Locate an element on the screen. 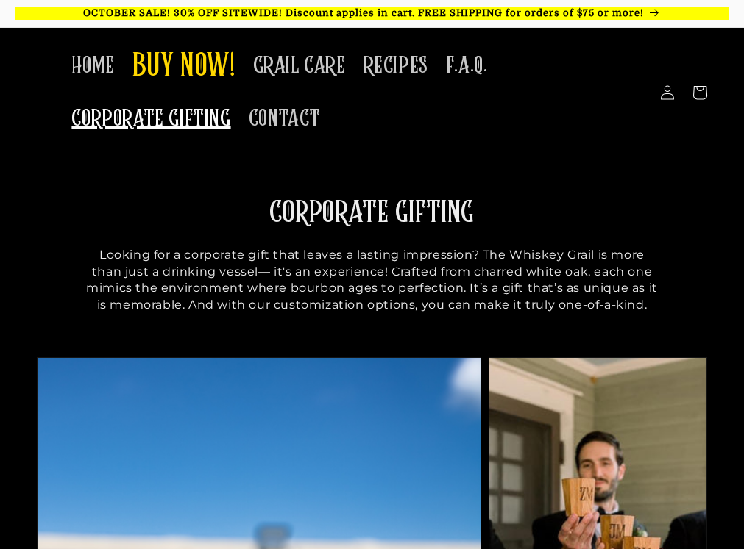 Image resolution: width=744 pixels, height=549 pixels. a: RECIPES is located at coordinates (396, 65).